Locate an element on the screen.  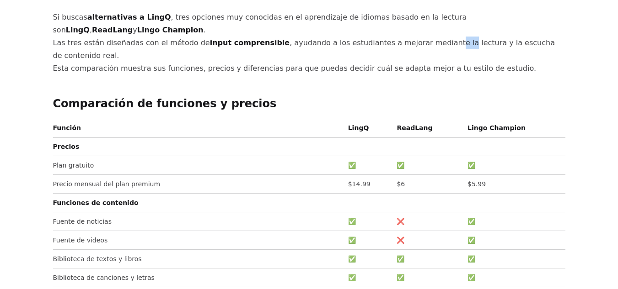
th: Función is located at coordinates (198, 130).